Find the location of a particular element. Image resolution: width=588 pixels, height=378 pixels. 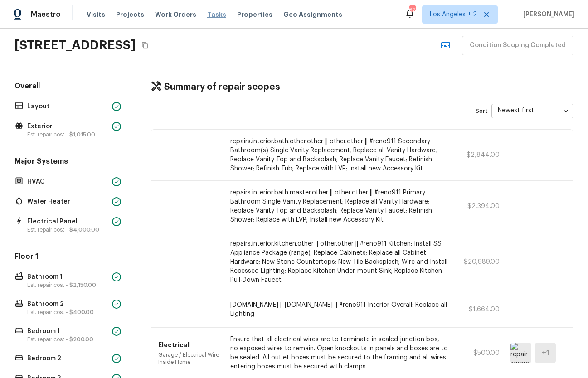

p: Exterior is located at coordinates (68, 126).